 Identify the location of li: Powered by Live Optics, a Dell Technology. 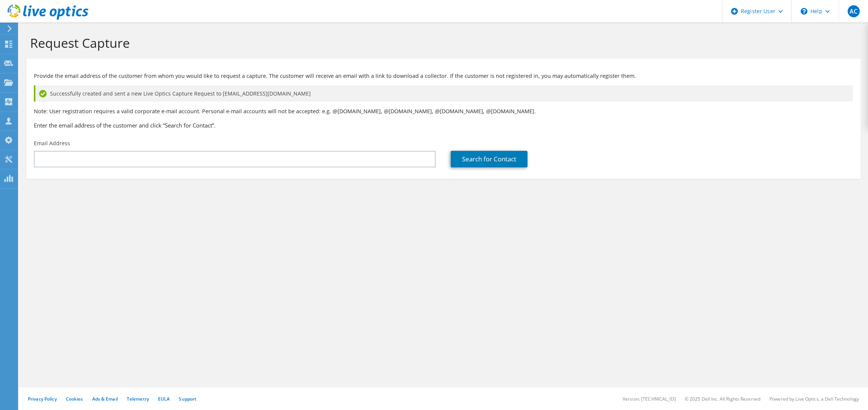
(814, 399).